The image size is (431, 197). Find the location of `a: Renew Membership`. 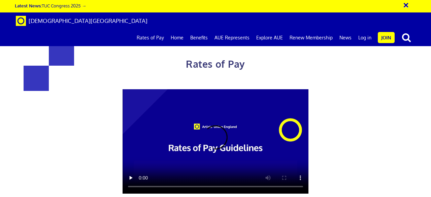

a: Renew Membership is located at coordinates (311, 38).